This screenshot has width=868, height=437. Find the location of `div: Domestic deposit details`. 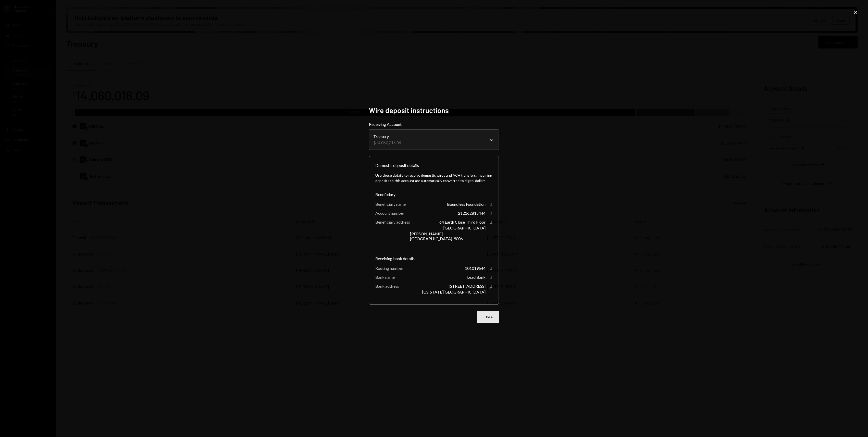

div: Domestic deposit details is located at coordinates (397, 166).